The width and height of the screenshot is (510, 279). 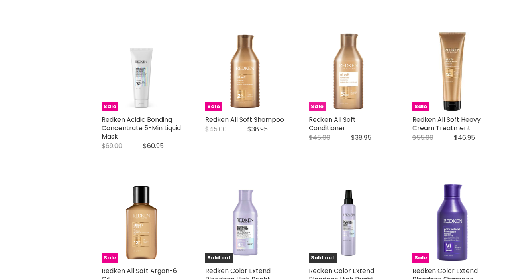 What do you see at coordinates (245, 222) in the screenshot?
I see `img: Redken Color Extend Blondage High Bright Conditioner - Clearance!` at bounding box center [245, 222].